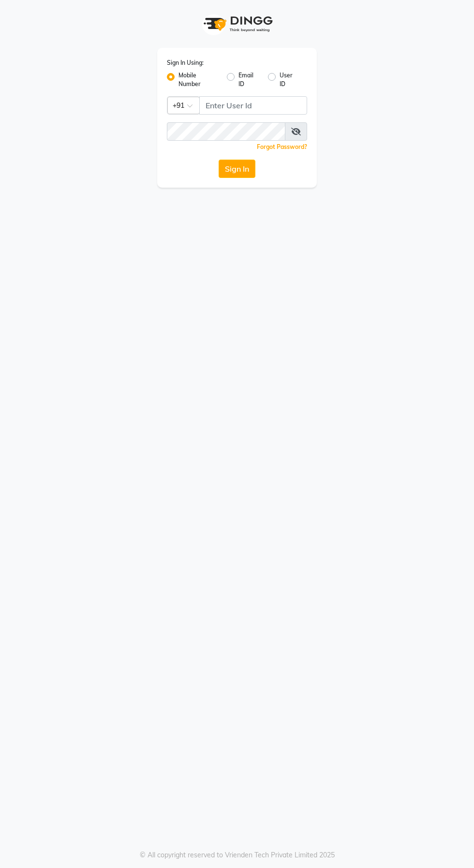 The image size is (474, 868). What do you see at coordinates (198, 80) in the screenshot?
I see `label: Mobile Number` at bounding box center [198, 80].